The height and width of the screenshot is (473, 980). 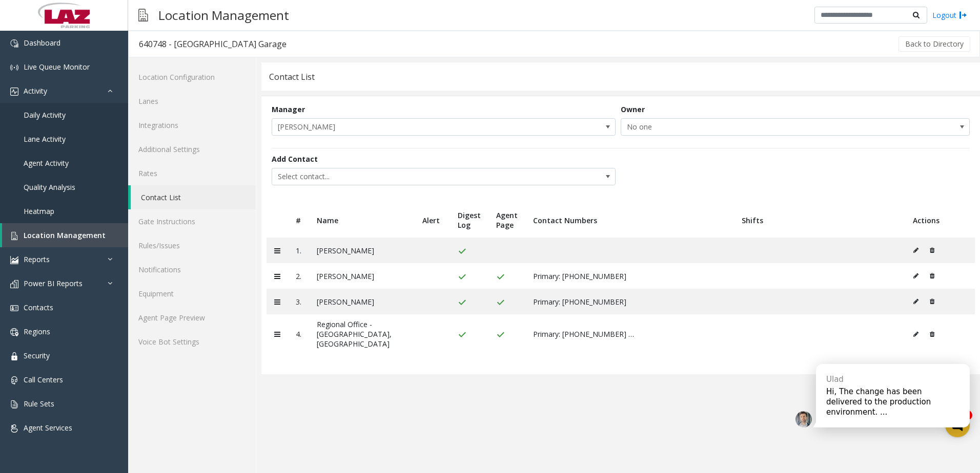 I want to click on div: Contact List, so click(x=292, y=77).